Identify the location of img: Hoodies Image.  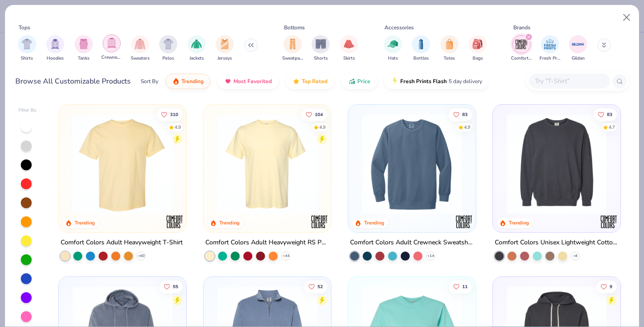
(55, 44).